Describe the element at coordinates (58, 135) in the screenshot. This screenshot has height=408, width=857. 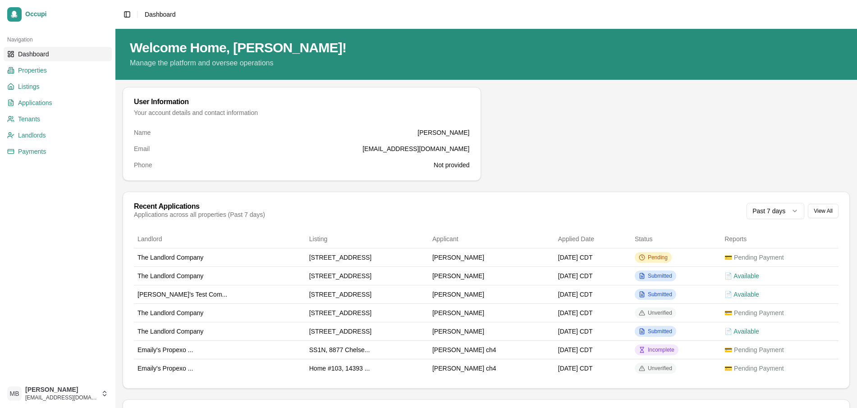
I see `a: Landlords` at that location.